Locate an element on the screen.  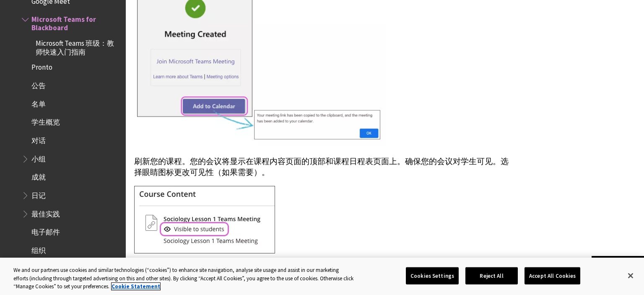
span: 电子邮件 is located at coordinates (46, 231).